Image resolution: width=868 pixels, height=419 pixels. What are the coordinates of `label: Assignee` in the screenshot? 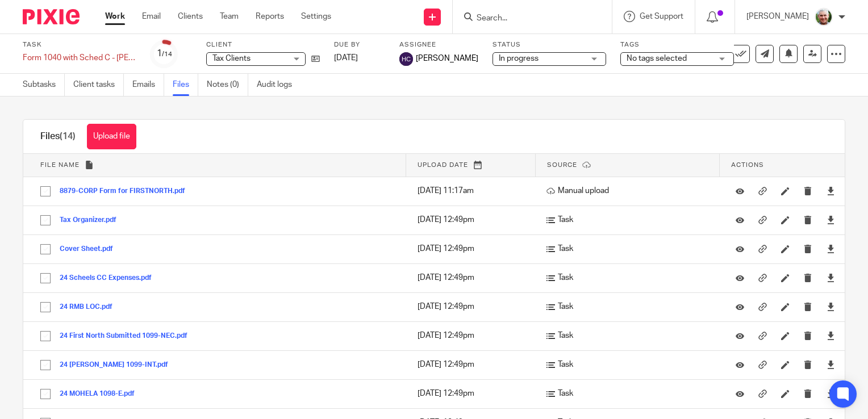 It's located at (438, 45).